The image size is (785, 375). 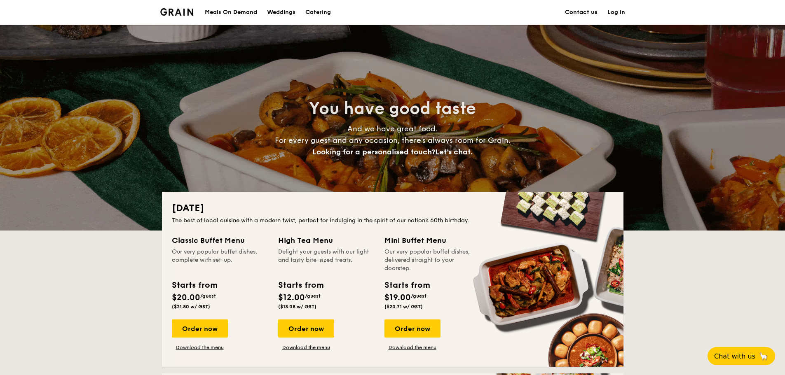 I want to click on span: $20.00, so click(x=186, y=298).